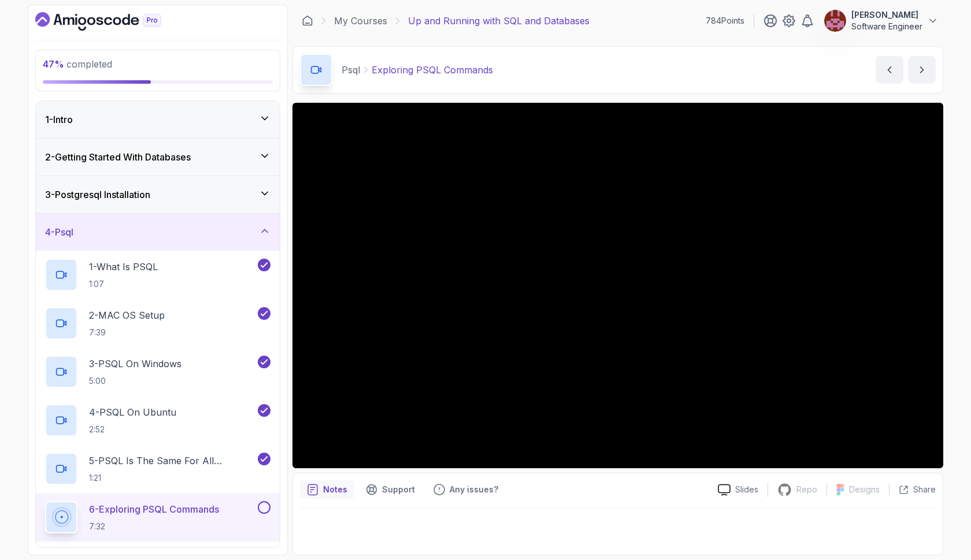 This screenshot has width=971, height=560. What do you see at coordinates (77, 64) in the screenshot?
I see `span: completed` at bounding box center [77, 64].